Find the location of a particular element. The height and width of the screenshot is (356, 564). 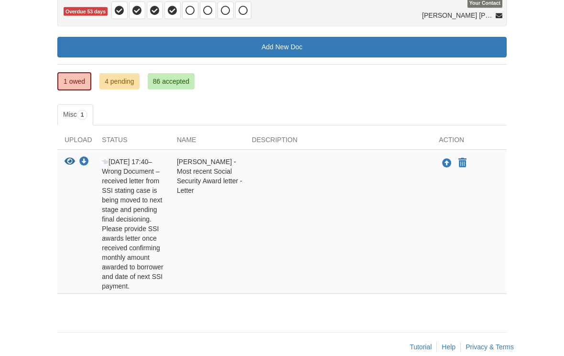

a: 4 pending is located at coordinates (120, 81).